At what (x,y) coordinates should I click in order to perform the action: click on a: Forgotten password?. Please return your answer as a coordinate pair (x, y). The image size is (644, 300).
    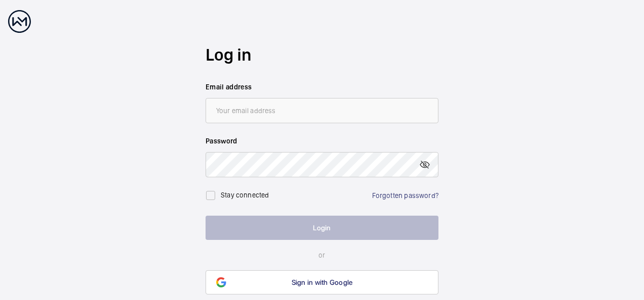
    Looking at the image, I should click on (405, 196).